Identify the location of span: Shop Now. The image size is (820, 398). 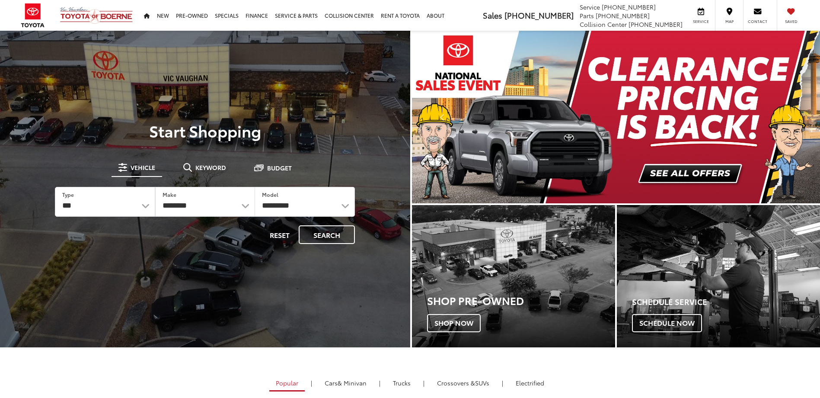
(454, 323).